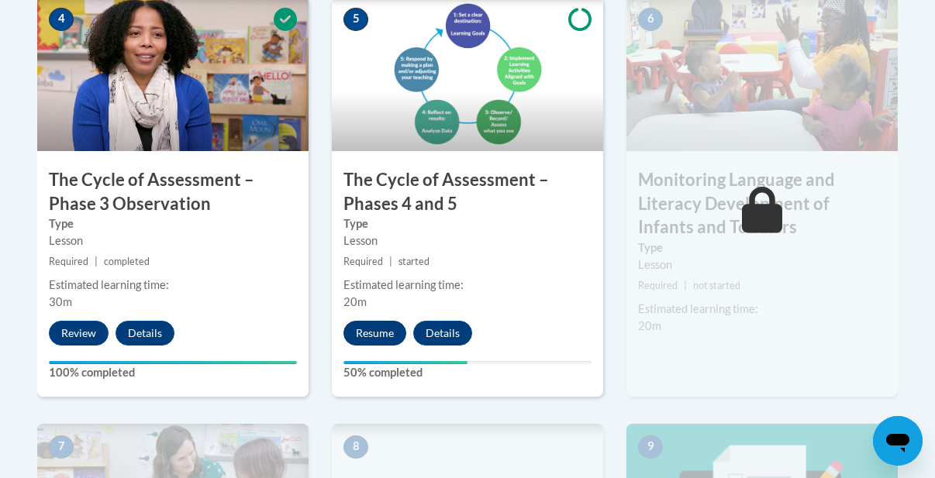 This screenshot has width=935, height=478. What do you see at coordinates (356, 19) in the screenshot?
I see `span: 5` at bounding box center [356, 19].